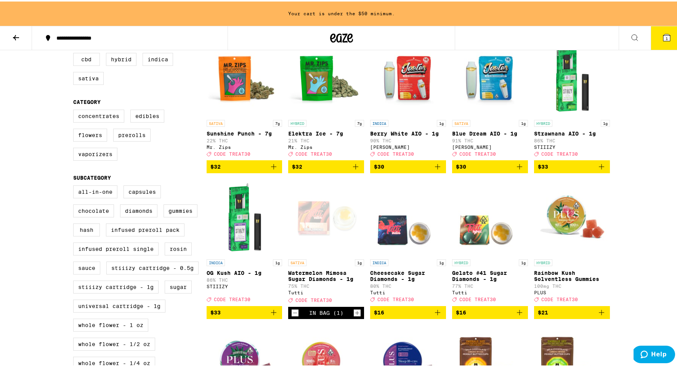 Image resolution: width=677 pixels, height=367 pixels. What do you see at coordinates (326, 99) in the screenshot?
I see `a: Open page for Elektra Ice - 7g from Mr. Zips` at bounding box center [326, 99].